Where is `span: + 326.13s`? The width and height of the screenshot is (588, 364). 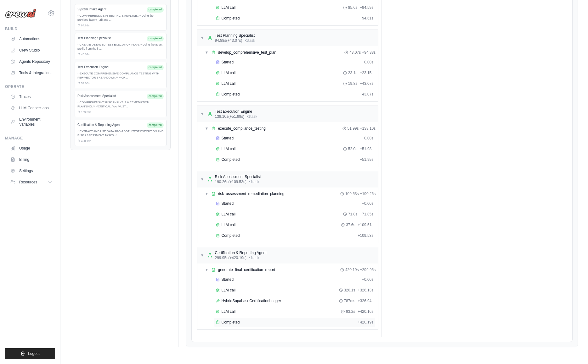
span: + 326.13s is located at coordinates (366, 290).